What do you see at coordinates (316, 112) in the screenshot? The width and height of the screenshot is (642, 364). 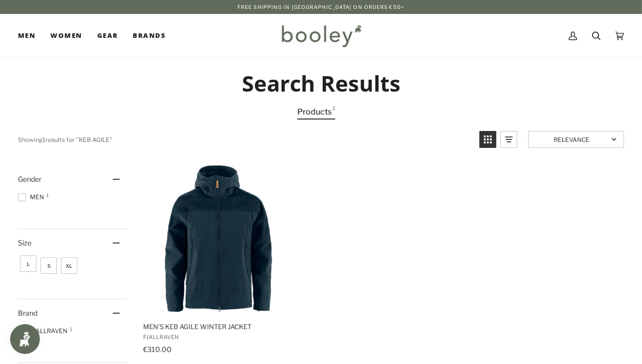 I see `a: View Products Tab` at bounding box center [316, 112].